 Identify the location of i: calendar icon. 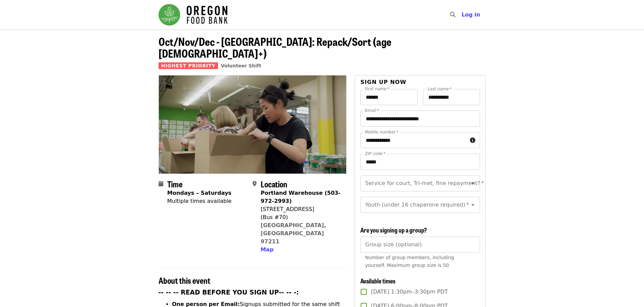
(161, 184).